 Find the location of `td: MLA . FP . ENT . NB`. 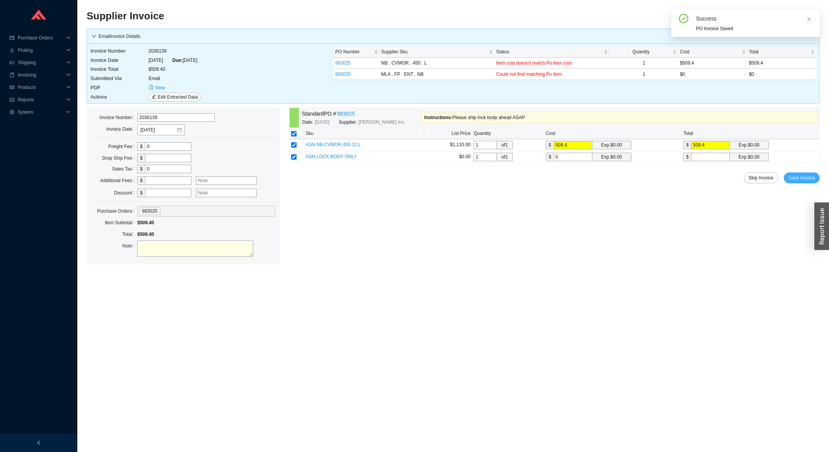

td: MLA . FP . ENT . NB is located at coordinates (437, 74).